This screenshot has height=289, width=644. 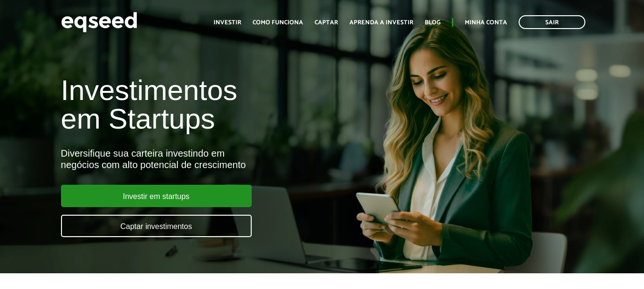 I want to click on a: Blog, so click(x=432, y=22).